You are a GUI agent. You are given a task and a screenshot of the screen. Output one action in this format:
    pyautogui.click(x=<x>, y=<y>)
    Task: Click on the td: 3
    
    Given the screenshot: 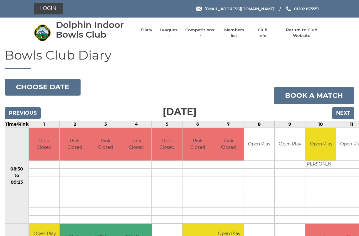 What is the action you would take?
    pyautogui.click(x=106, y=124)
    